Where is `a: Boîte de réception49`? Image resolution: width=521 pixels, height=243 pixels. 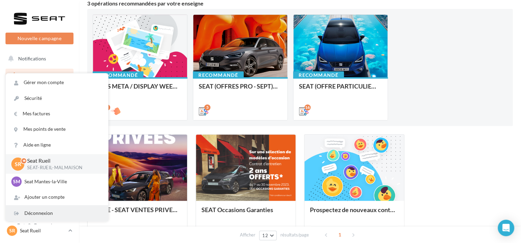
a: Boîte de réception49 is located at coordinates (39, 93).